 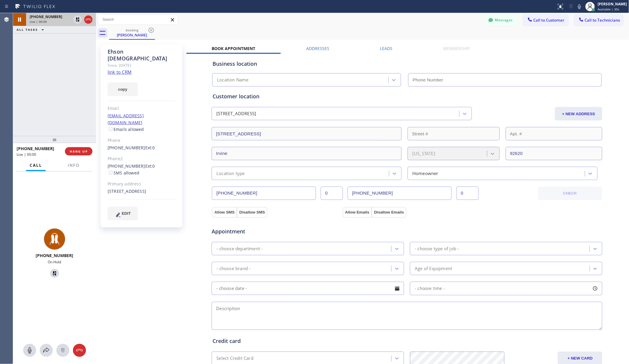 What do you see at coordinates (599, 20) in the screenshot?
I see `button: Call to Technicians` at bounding box center [599, 20].